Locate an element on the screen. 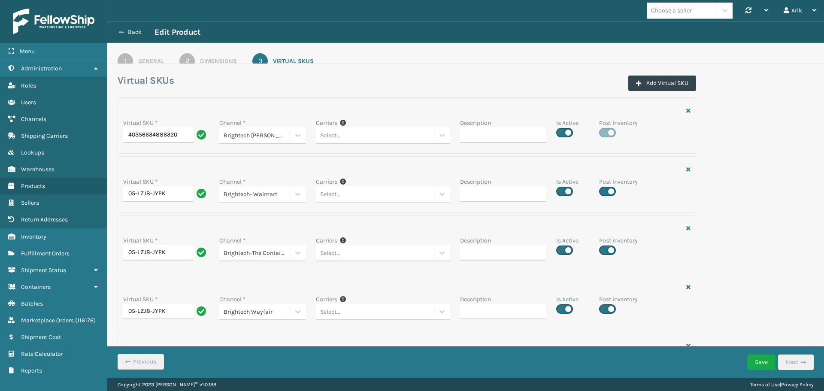 The image size is (824, 391). span: Shipment Status is located at coordinates (43, 270).